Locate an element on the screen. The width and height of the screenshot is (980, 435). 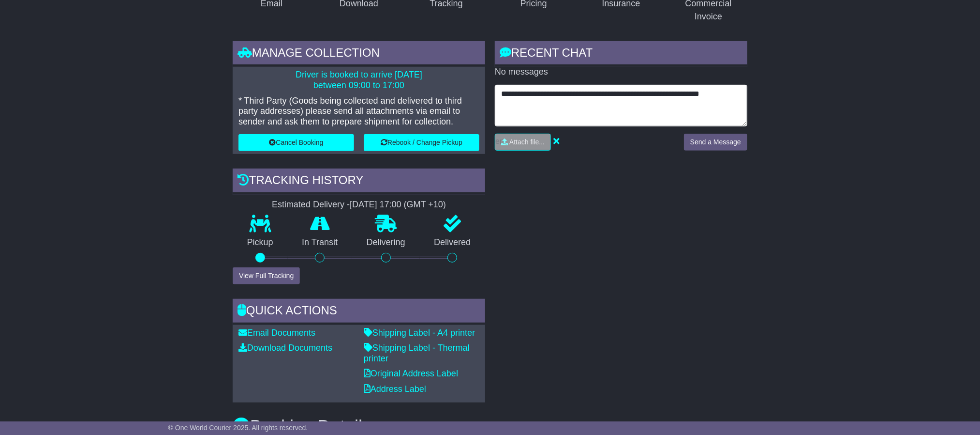
a: Shipping Label - A4 printer is located at coordinates (419, 333).